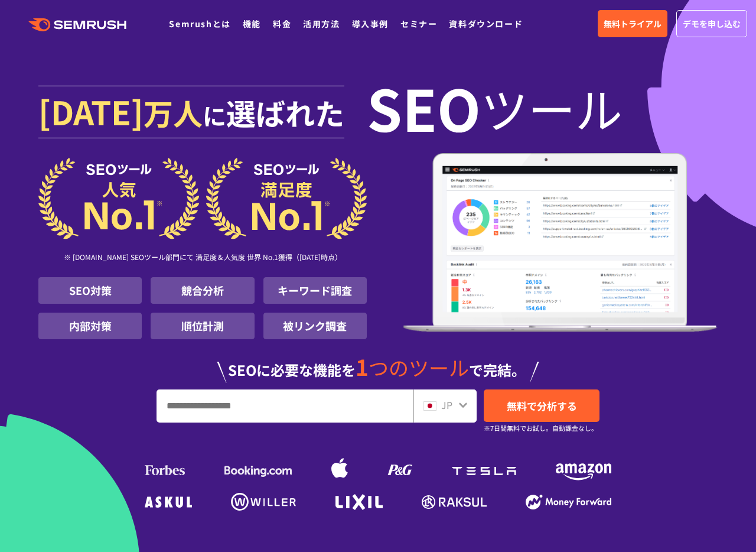  What do you see at coordinates (315, 326) in the screenshot?
I see `li: 被リンク調査` at bounding box center [315, 326].